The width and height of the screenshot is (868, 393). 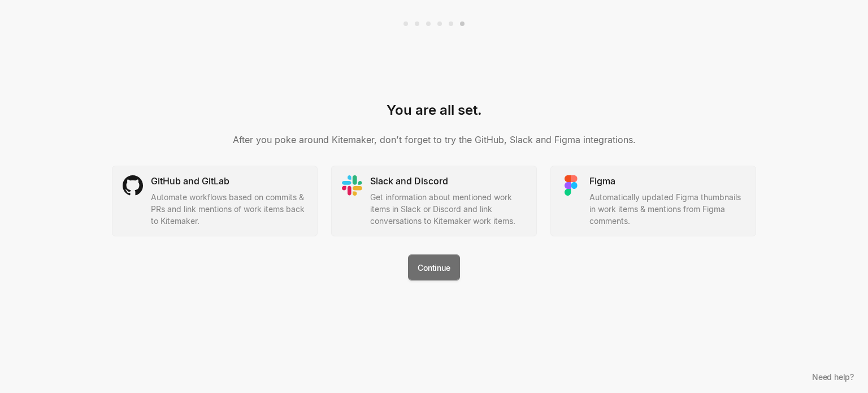 I want to click on button: Continue, so click(x=433, y=267).